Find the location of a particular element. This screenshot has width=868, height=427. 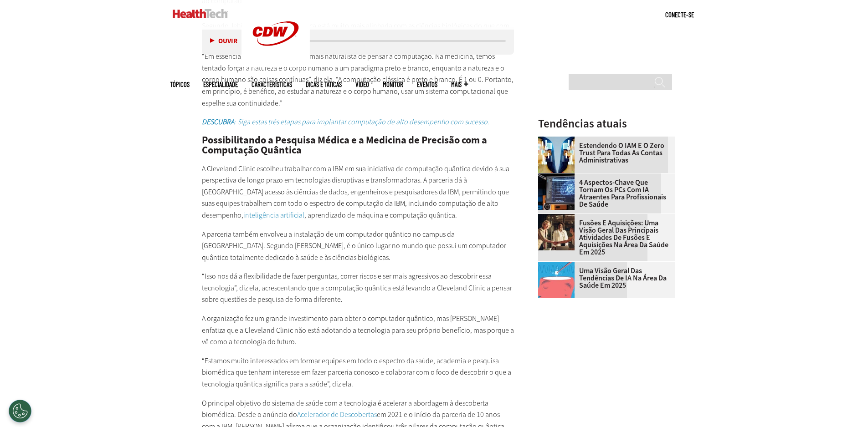

a: ilustração de chip de computador sendo colocado dentro da cabeça com ondas is located at coordinates (559, 265).